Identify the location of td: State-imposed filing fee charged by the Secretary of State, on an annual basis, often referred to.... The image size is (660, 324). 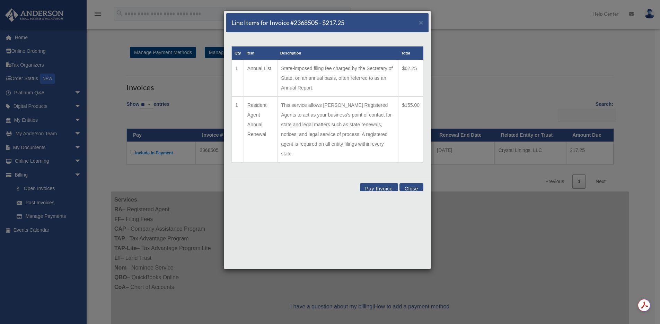
(338, 78).